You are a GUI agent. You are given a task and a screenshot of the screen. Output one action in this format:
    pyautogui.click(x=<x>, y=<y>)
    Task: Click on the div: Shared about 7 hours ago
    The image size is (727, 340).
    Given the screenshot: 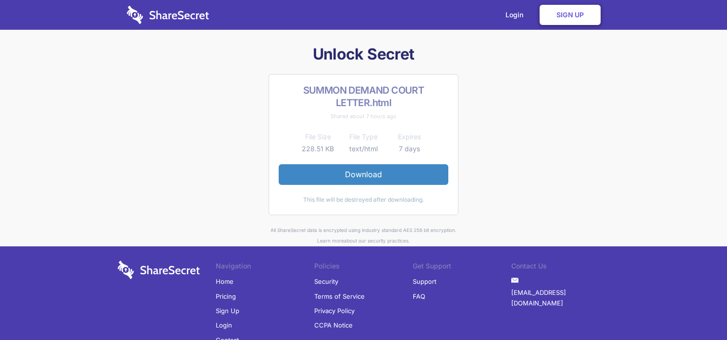 What is the action you would take?
    pyautogui.click(x=363, y=116)
    